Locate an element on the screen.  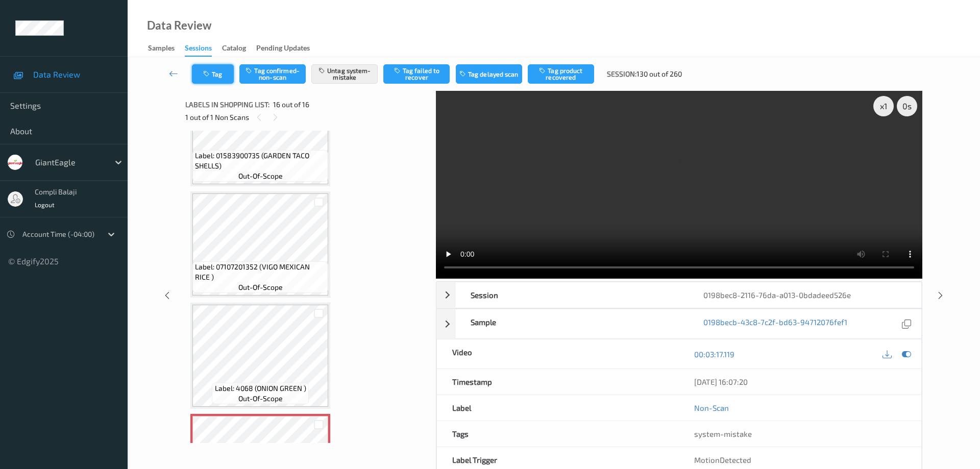
a: Sessions is located at coordinates (203, 49).